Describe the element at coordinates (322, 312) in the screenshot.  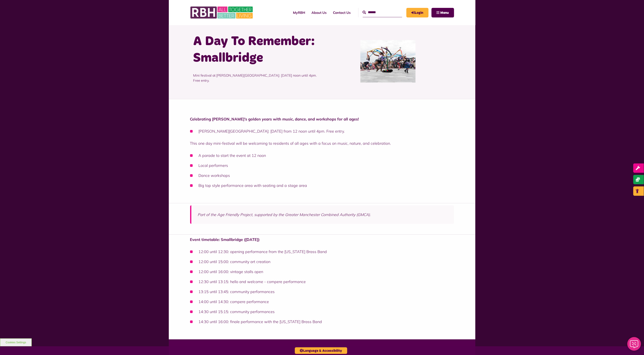
I see `li: 14:30 until 15:15: community performances` at that location.